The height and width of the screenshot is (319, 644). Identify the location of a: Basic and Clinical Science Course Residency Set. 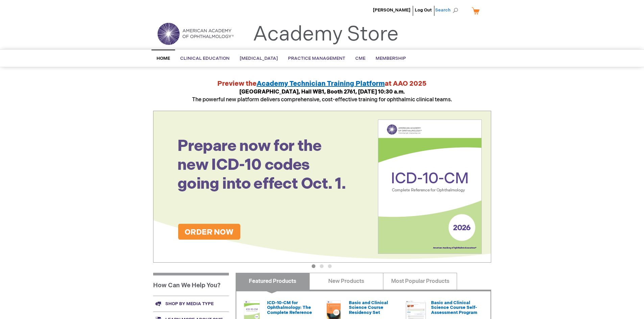
(368, 308).